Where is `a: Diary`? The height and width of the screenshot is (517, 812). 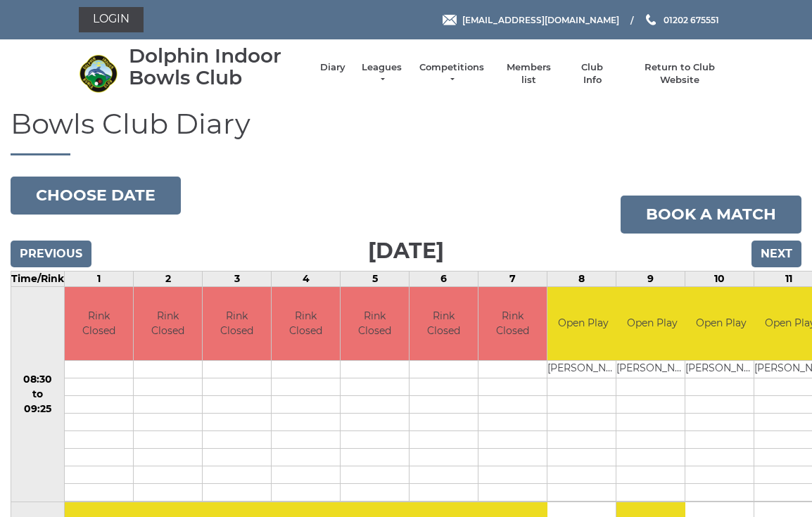 a: Diary is located at coordinates (332, 68).